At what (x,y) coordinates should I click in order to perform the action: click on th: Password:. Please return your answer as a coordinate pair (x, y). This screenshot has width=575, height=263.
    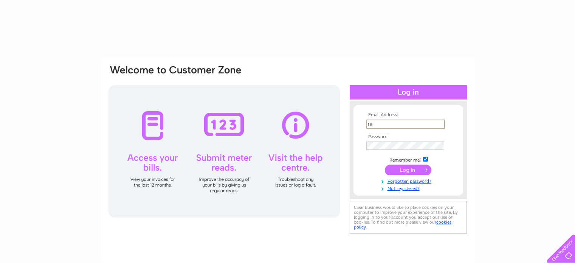
    Looking at the image, I should click on (408, 137).